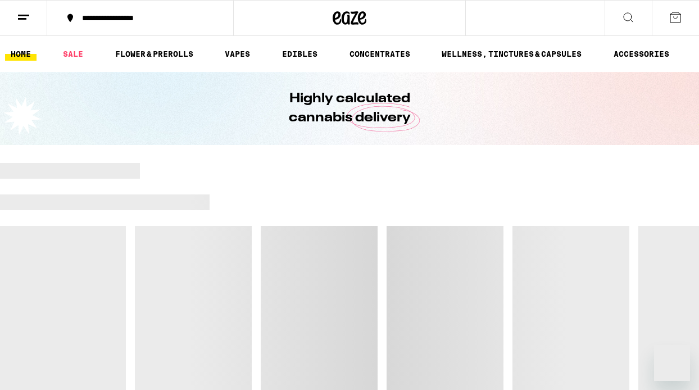  Describe the element at coordinates (21, 54) in the screenshot. I see `a: HOME` at that location.